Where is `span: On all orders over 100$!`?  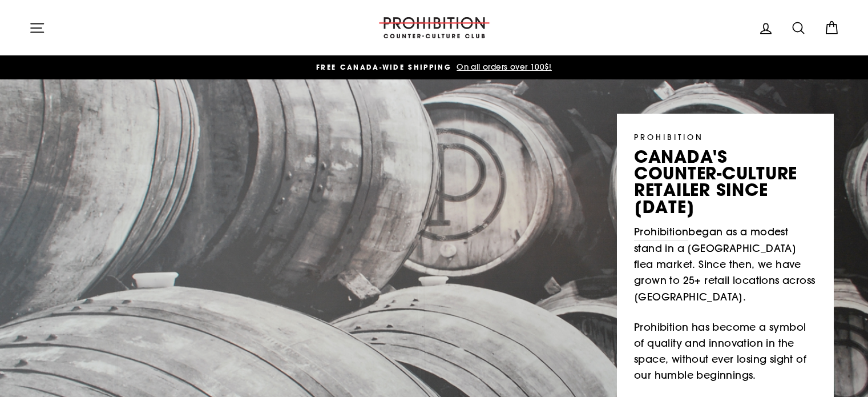 span: On all orders over 100$! is located at coordinates (502, 67).